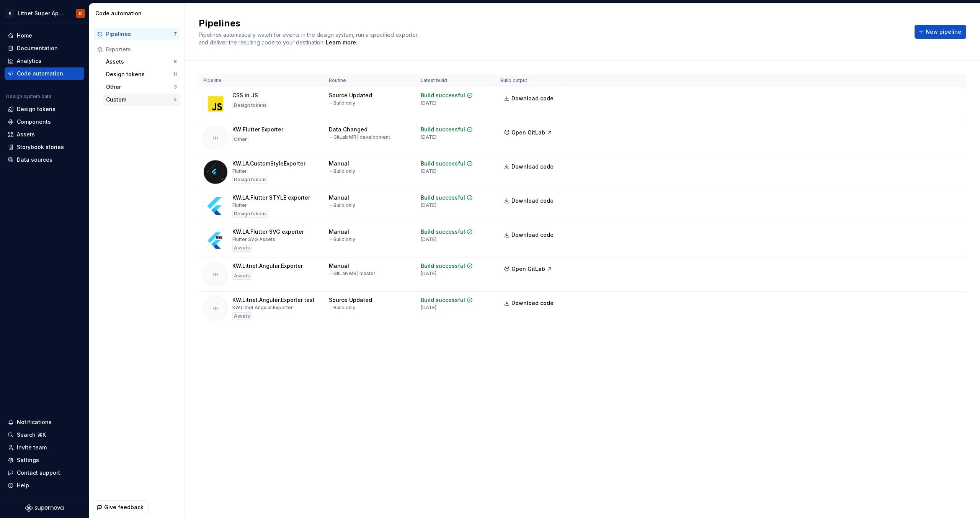 Image resolution: width=980 pixels, height=518 pixels. Describe the element at coordinates (267, 266) in the screenshot. I see `div: KW.Litnet.Angular.Exporter` at that location.